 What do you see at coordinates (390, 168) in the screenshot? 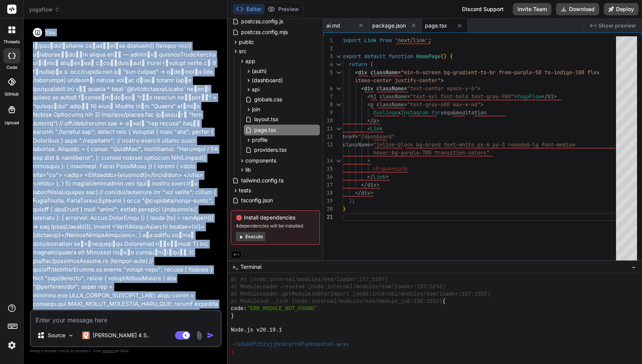
I see `span: เข้าสู่แดชบอร์ด` at bounding box center [390, 168].